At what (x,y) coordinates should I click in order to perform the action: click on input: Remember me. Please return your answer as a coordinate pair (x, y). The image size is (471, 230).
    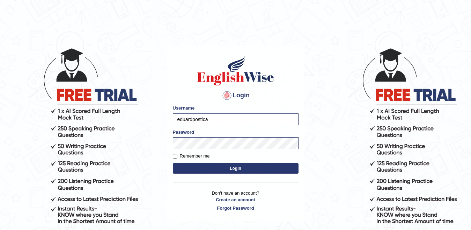
    Looking at the image, I should click on (175, 156).